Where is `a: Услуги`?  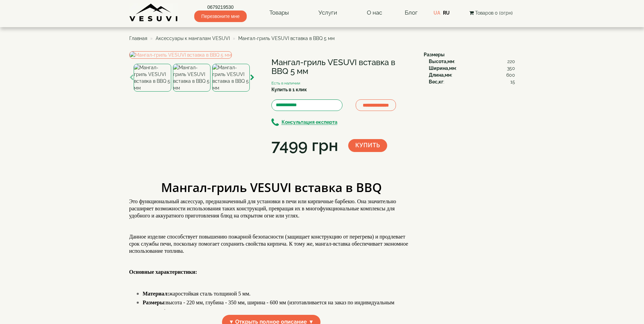 a: Услуги is located at coordinates (327, 13).